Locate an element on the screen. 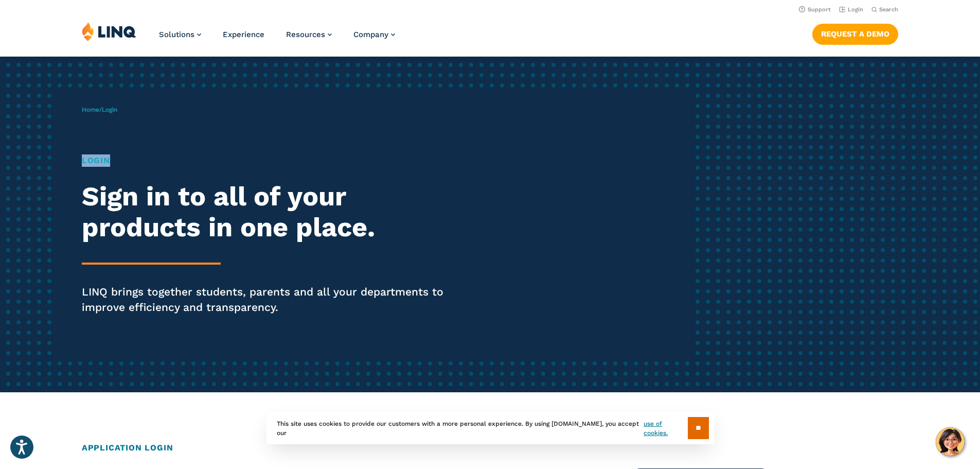 This screenshot has width=980, height=469. img: LINQ | K‑12 Software is located at coordinates (110, 32).